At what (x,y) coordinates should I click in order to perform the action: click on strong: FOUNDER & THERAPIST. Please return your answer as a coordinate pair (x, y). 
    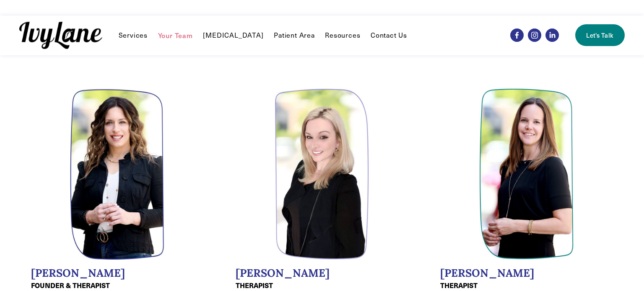
    Looking at the image, I should click on (70, 285).